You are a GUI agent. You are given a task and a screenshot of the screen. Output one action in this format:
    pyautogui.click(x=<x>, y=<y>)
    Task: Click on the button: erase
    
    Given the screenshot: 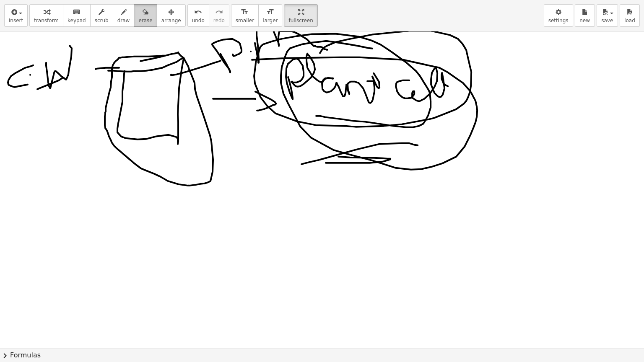 What is the action you would take?
    pyautogui.click(x=145, y=16)
    